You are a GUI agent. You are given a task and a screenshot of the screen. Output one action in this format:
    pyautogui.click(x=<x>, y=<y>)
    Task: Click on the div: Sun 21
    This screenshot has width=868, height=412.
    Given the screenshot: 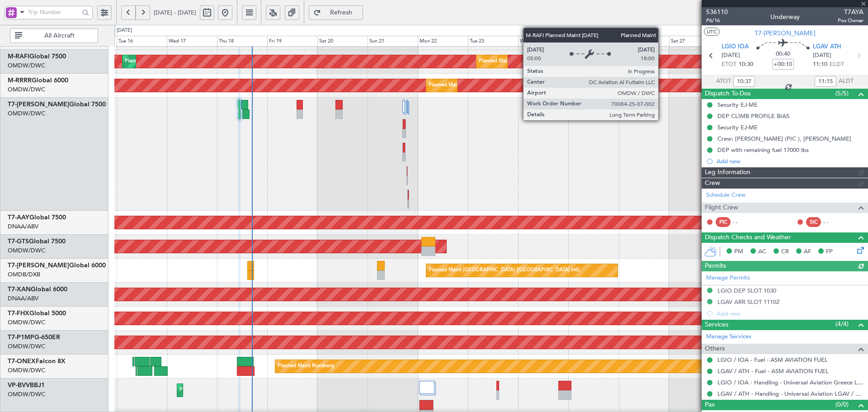 What is the action you would take?
    pyautogui.click(x=393, y=41)
    